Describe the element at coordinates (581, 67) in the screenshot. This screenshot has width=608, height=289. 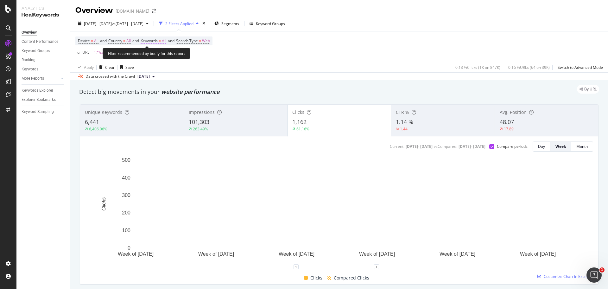
I see `div: Switch to Advanced Mode` at that location.